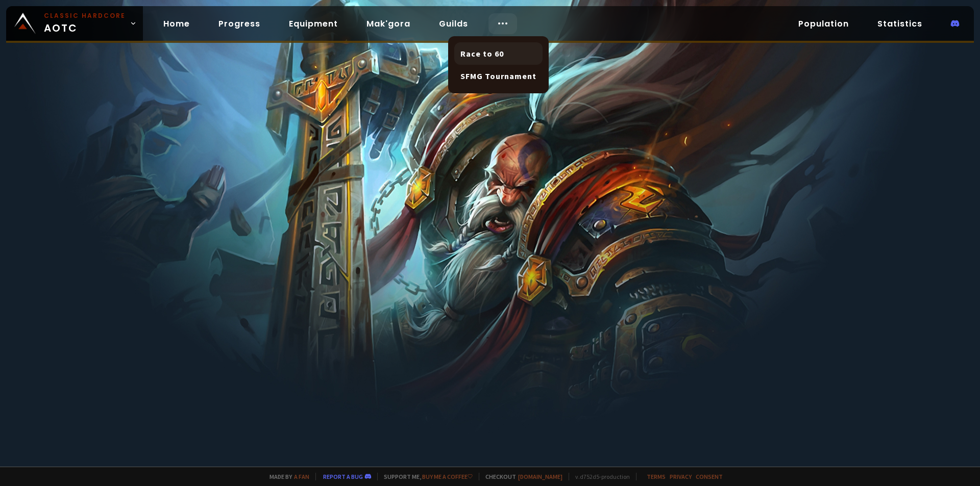  What do you see at coordinates (709, 477) in the screenshot?
I see `a: Consent` at bounding box center [709, 477].